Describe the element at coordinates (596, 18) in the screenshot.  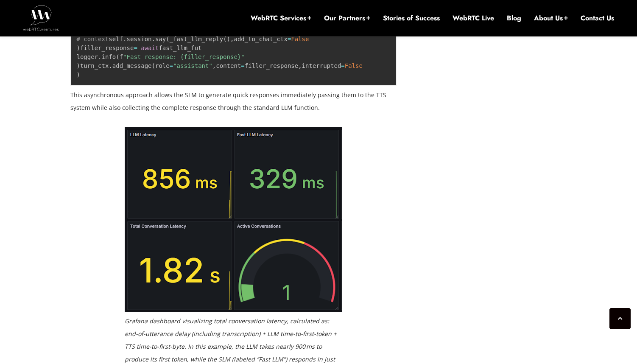
I see `a: Contact Us` at that location.